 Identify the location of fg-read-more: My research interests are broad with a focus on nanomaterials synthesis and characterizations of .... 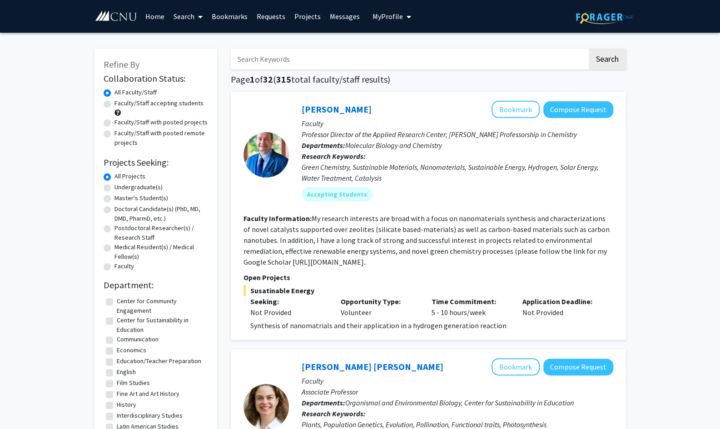
(427, 240).